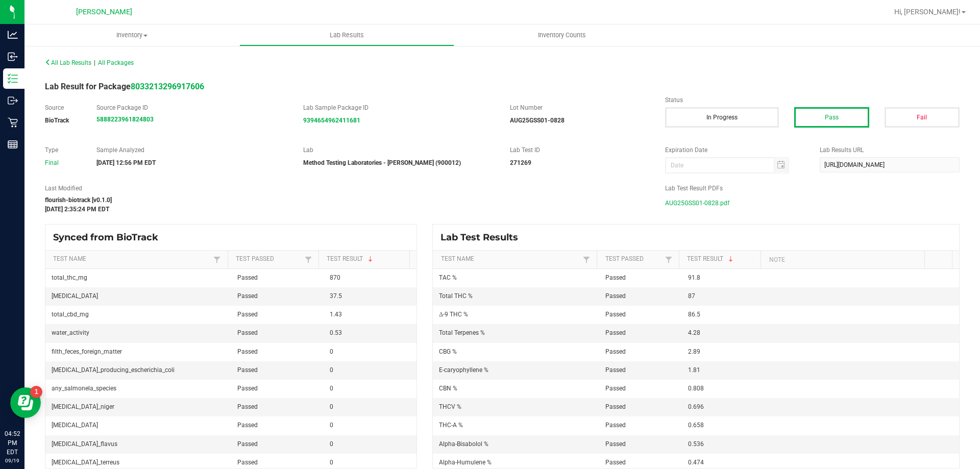 This screenshot has height=469, width=980. I want to click on span: E-caryophyllene %, so click(463, 370).